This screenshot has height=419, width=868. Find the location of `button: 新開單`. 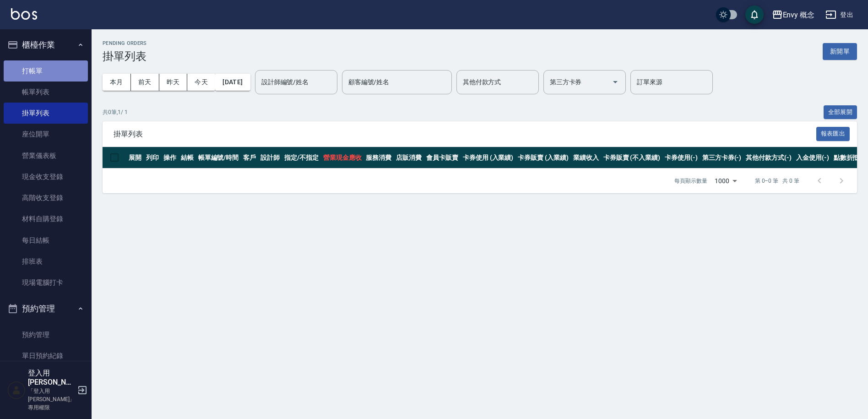

button: 新開單 is located at coordinates (840, 51).